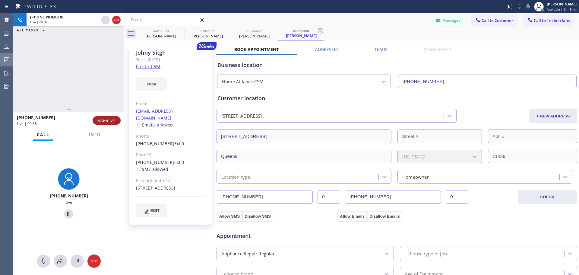  Describe the element at coordinates (552, 21) in the screenshot. I see `span: Call to Technicians` at that location.